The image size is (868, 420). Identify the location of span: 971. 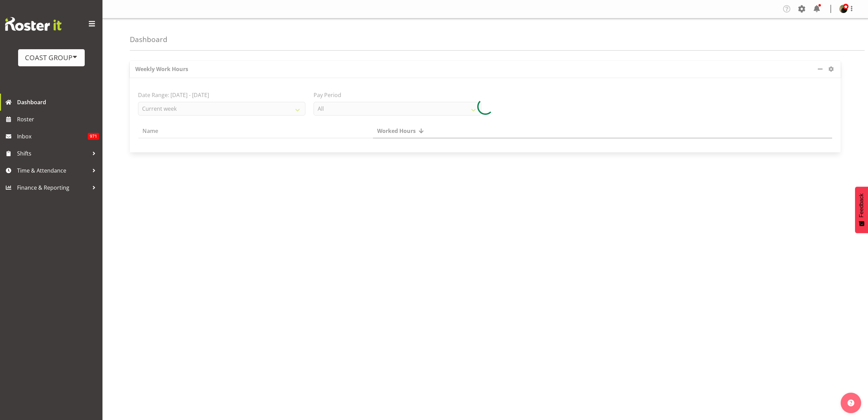
(93, 136).